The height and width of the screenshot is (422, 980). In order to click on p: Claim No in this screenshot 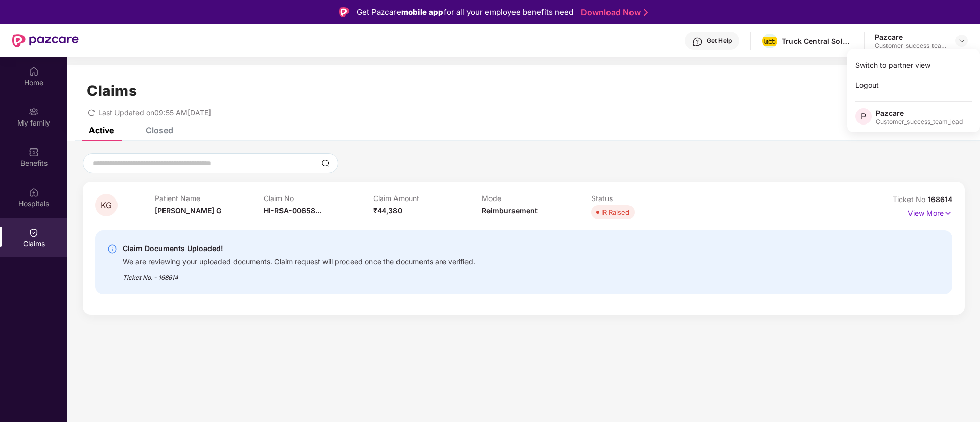, I will do `click(318, 198)`.